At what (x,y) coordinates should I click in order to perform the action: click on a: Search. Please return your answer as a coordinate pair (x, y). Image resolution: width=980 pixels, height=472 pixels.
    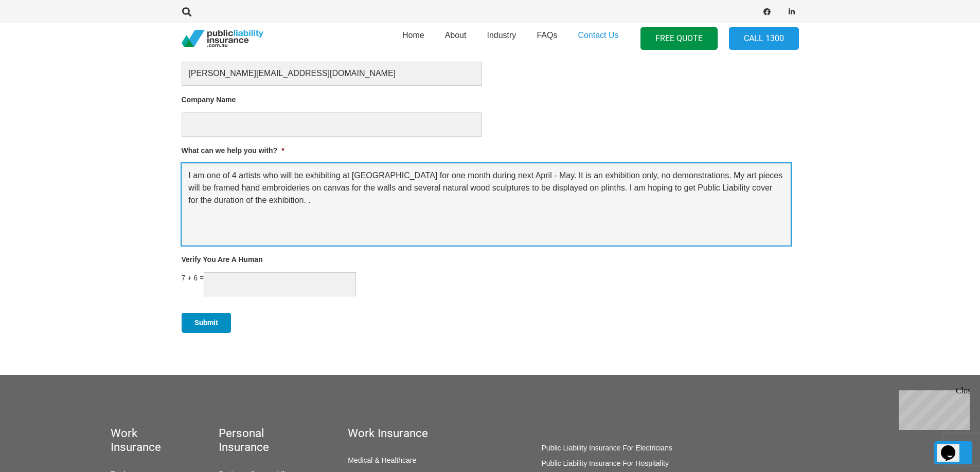
    Looking at the image, I should click on (187, 12).